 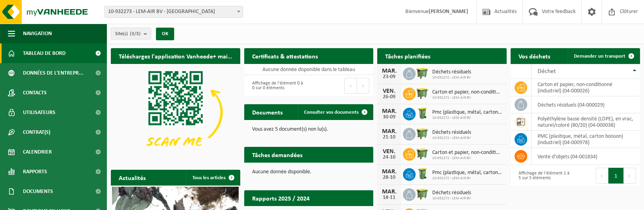 I want to click on span: Navigation, so click(x=37, y=34).